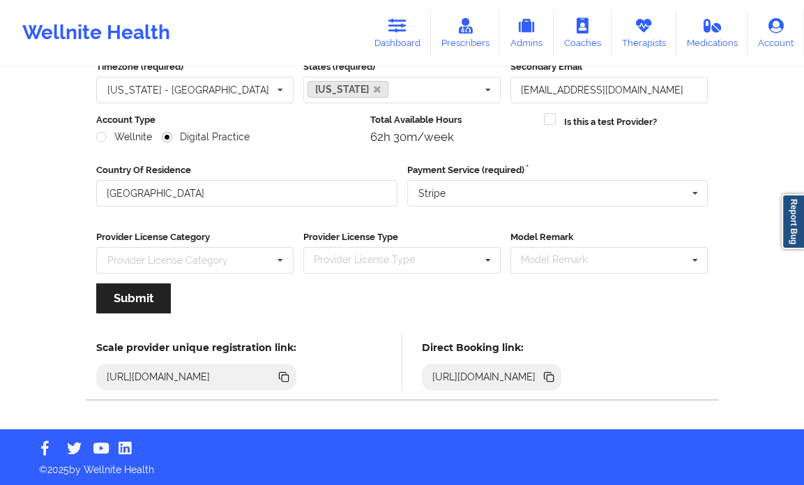 The image size is (804, 485). Describe the element at coordinates (206, 137) in the screenshot. I see `label: Digital Practice` at that location.